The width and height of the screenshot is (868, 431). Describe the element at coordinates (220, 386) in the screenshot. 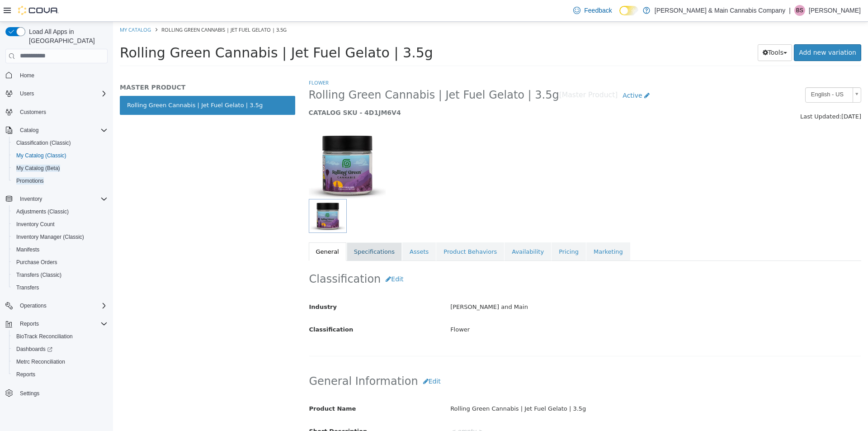

I see `span: Product Name` at that location.